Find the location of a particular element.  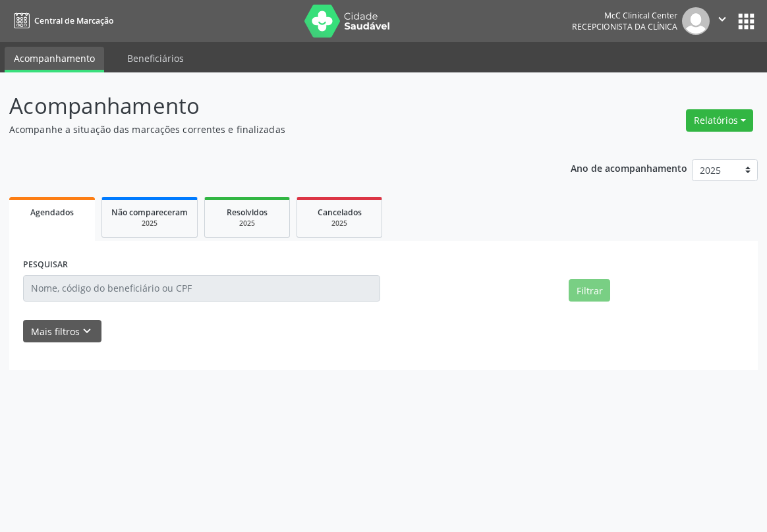

span: Não compareceram is located at coordinates (150, 212).